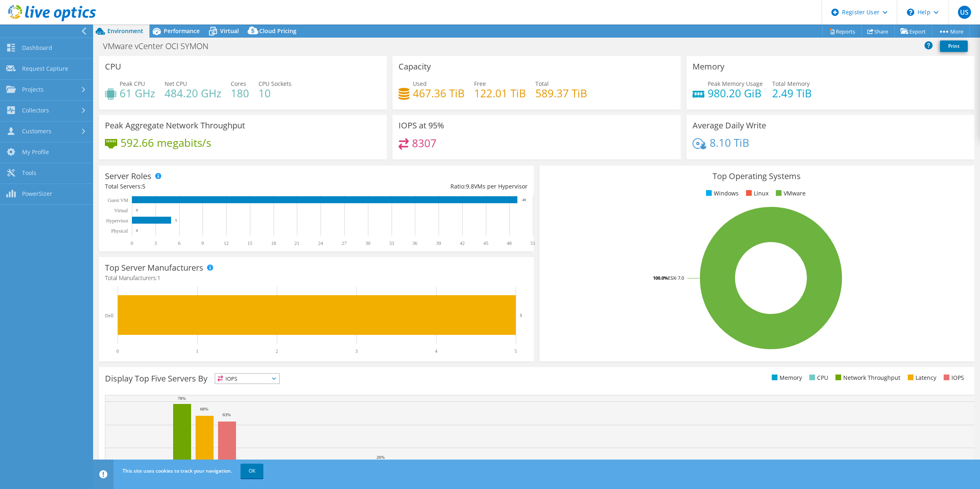 The height and width of the screenshot is (489, 980). Describe the element at coordinates (182, 31) in the screenshot. I see `span: Performance` at that location.